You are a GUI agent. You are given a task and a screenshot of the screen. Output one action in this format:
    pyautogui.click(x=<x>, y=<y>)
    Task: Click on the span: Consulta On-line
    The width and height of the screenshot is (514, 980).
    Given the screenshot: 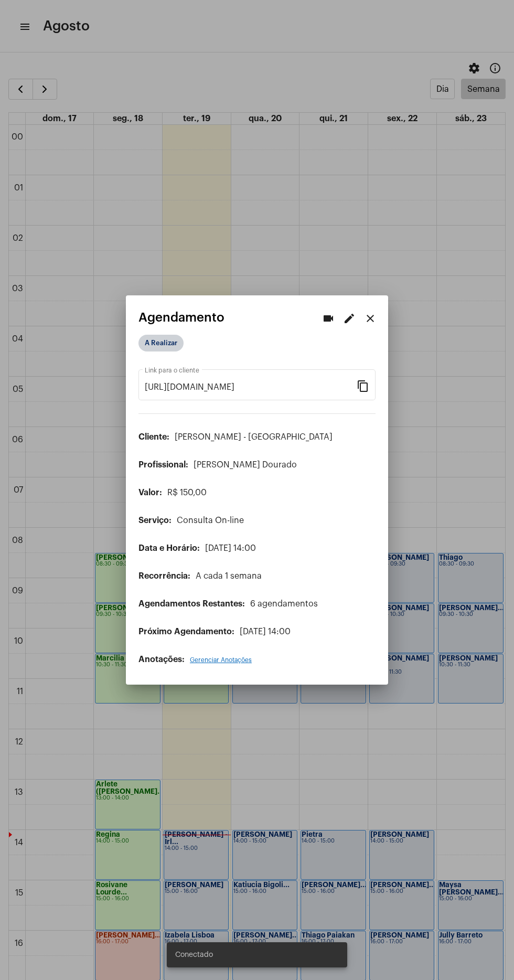 What is the action you would take?
    pyautogui.click(x=210, y=520)
    